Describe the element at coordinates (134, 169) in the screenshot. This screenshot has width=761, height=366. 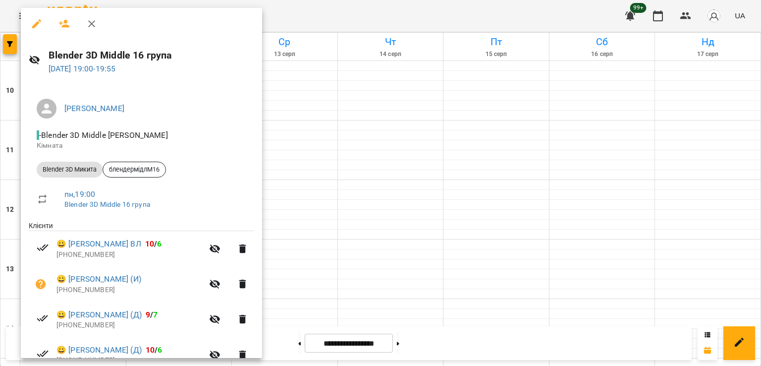
I see `div: блендермідлМ16` at that location.